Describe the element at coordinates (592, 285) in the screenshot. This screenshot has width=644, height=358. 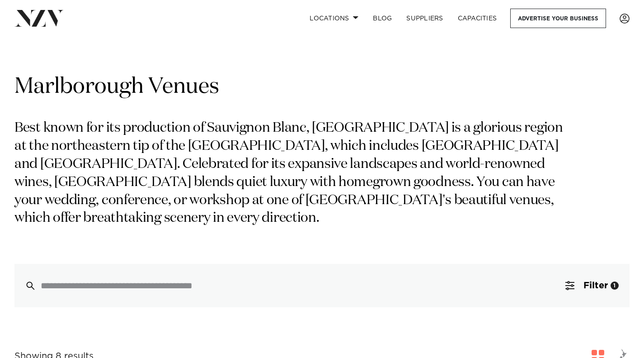
I see `button: Filter1` at that location.